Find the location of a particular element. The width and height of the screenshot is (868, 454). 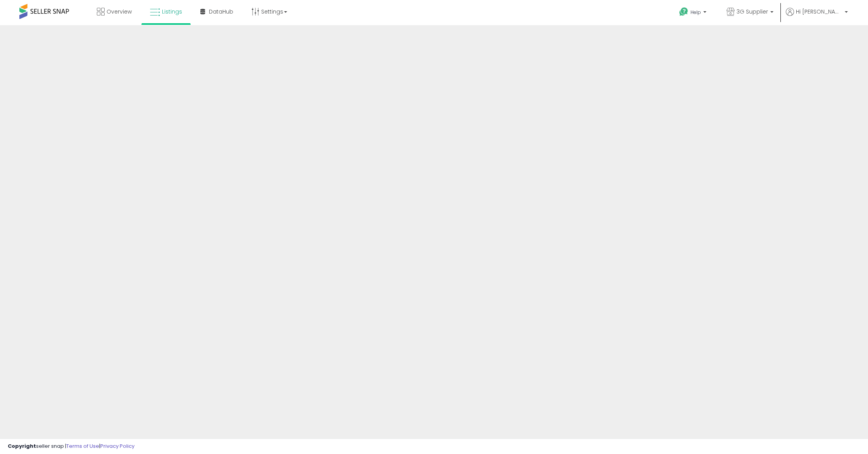

span: Overview is located at coordinates (119, 12).